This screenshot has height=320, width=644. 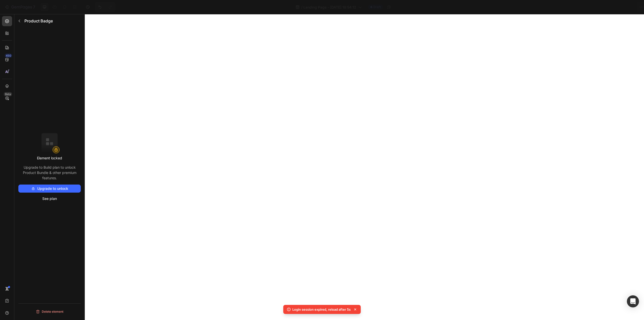 What do you see at coordinates (52, 21) in the screenshot?
I see `p: Product Badge` at bounding box center [52, 21].